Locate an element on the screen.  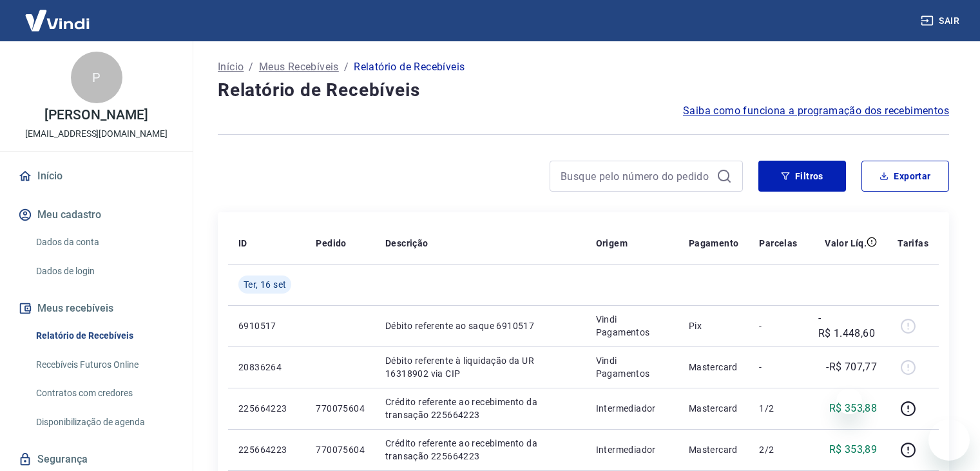
p: Relatório de Recebíveis is located at coordinates (409, 67).